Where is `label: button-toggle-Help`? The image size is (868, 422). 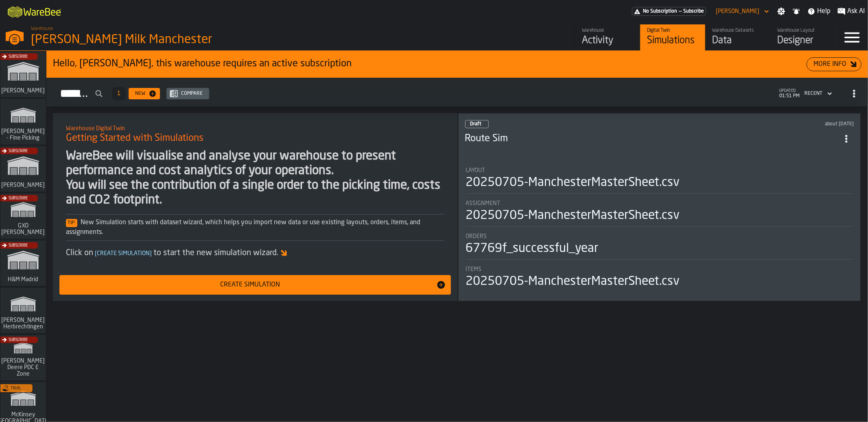 label: button-toggle-Help is located at coordinates (818, 11).